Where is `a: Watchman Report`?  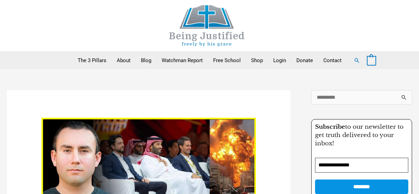 a: Watchman Report is located at coordinates (182, 60).